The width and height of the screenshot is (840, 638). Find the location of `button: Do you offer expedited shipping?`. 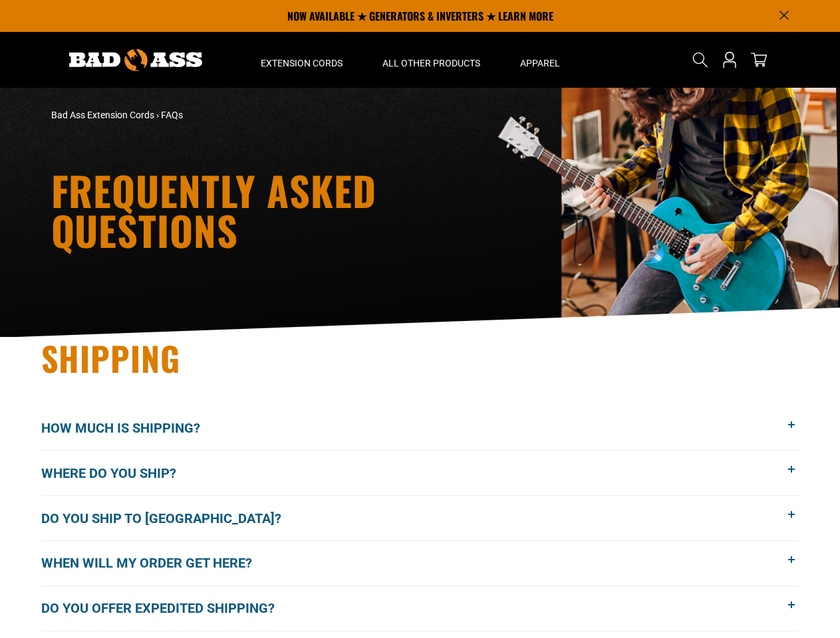

button: Do you offer expedited shipping? is located at coordinates (420, 609).